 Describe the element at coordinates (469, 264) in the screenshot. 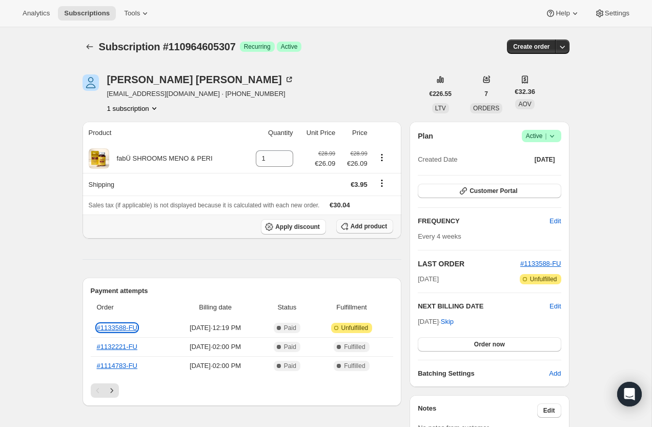

I see `h2: LAST ORDER` at that location.